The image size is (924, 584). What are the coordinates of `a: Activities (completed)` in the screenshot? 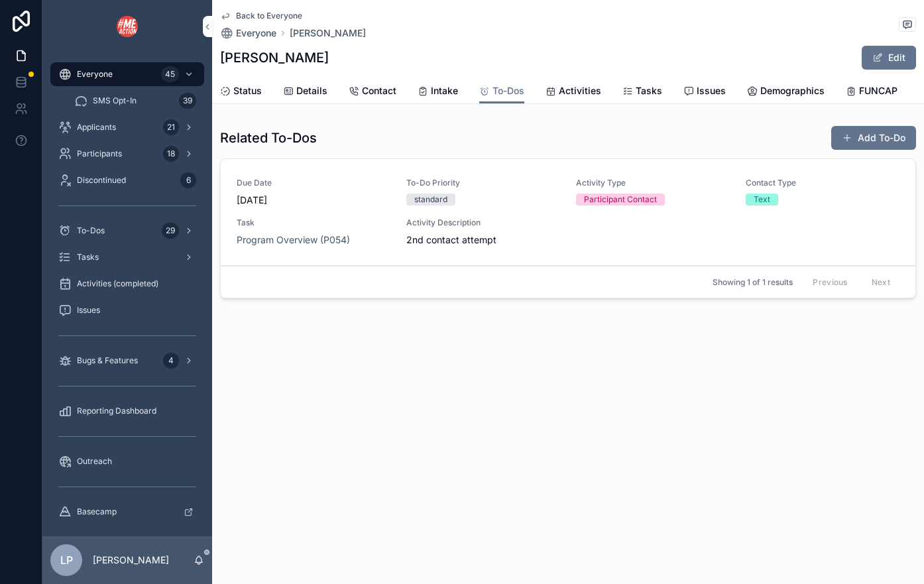 It's located at (127, 284).